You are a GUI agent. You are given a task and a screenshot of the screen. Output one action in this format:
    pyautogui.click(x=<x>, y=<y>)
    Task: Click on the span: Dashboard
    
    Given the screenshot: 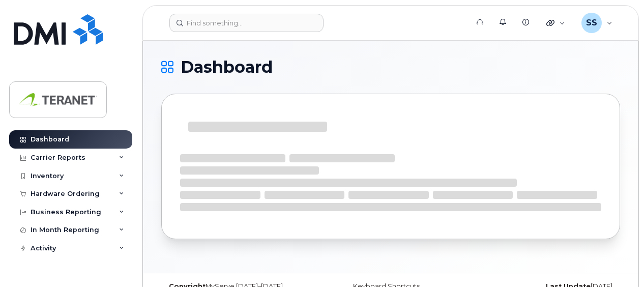 What is the action you would take?
    pyautogui.click(x=226, y=67)
    